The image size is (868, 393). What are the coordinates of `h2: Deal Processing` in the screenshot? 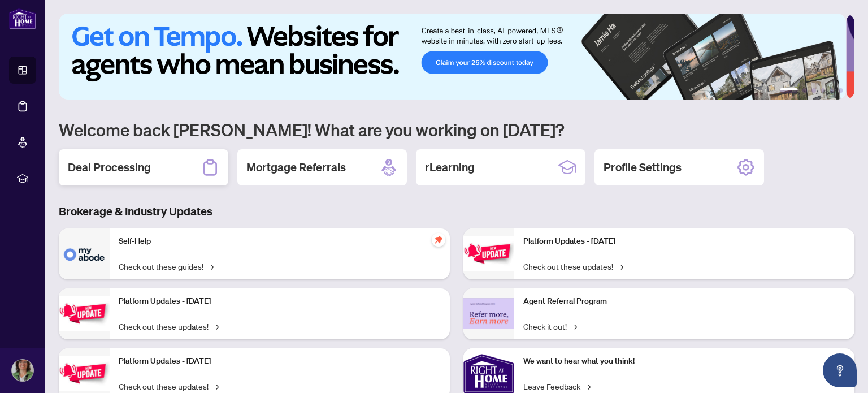 It's located at (109, 167).